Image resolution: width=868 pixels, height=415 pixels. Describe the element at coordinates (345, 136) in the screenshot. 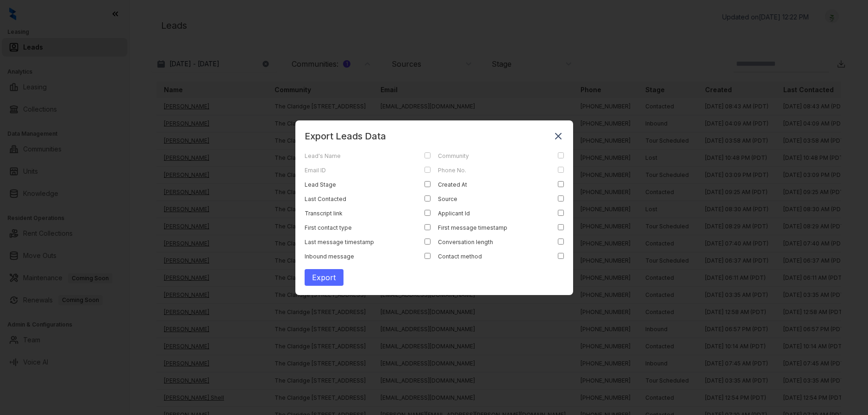

I see `span: Export Leads Data` at that location.